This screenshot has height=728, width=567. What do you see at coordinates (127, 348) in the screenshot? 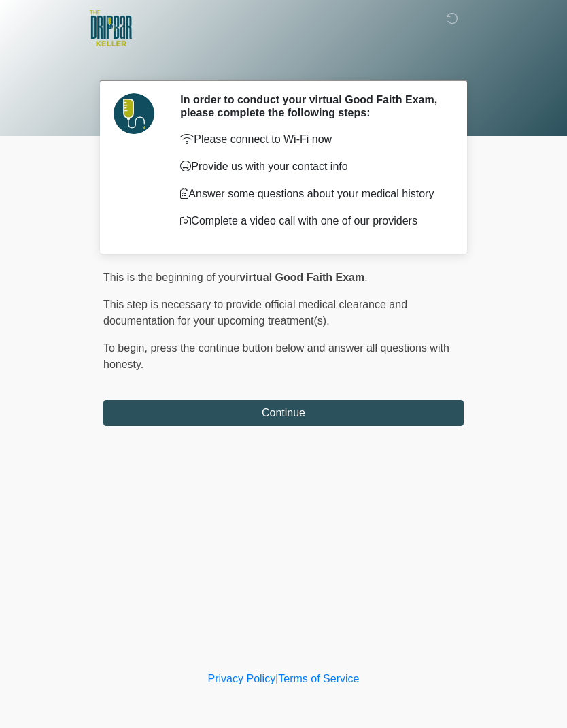
I see `span: To begin,` at bounding box center [127, 348].